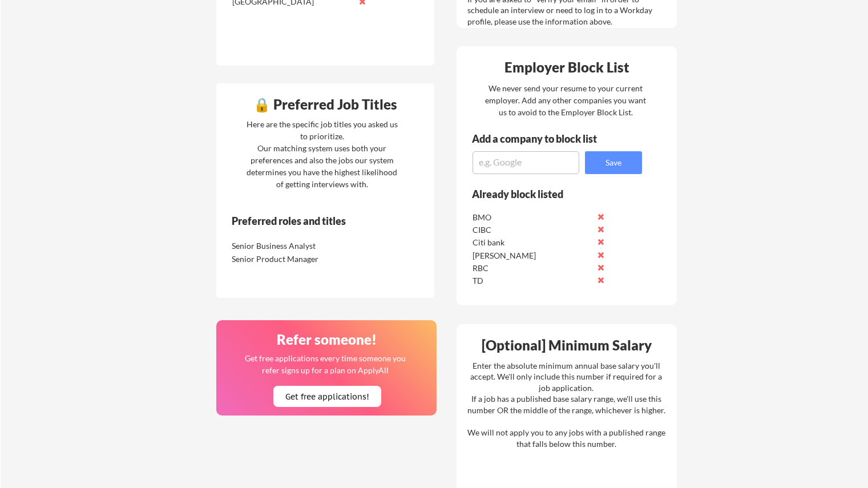 The image size is (868, 488). What do you see at coordinates (532, 243) in the screenshot?
I see `div: Citi bank` at bounding box center [532, 243].